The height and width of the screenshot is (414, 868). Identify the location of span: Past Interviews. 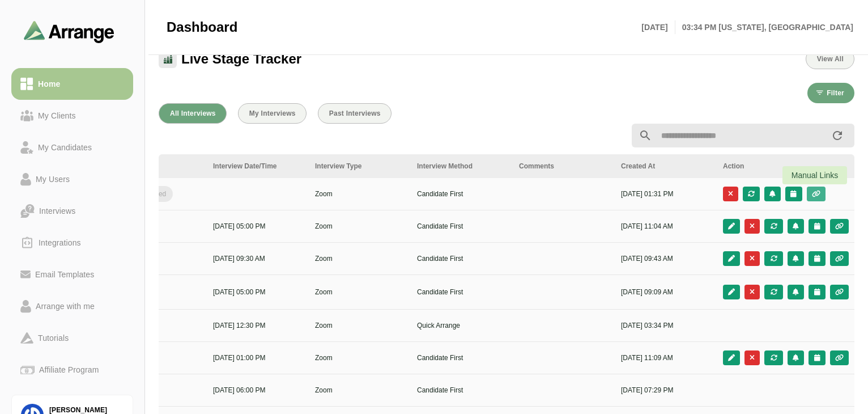
(355, 113).